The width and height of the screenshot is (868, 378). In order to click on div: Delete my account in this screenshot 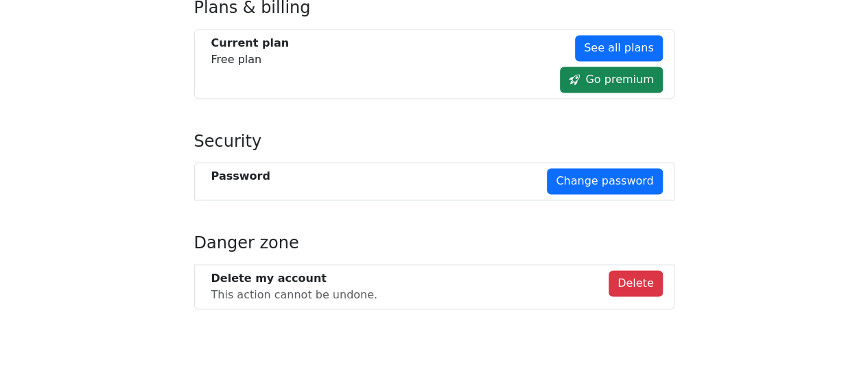, I will do `click(294, 278)`.